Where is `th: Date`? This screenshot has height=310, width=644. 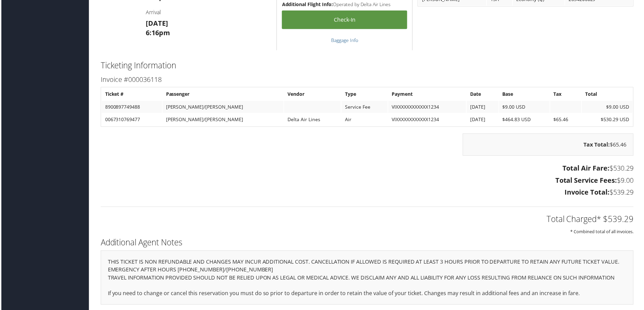
th: Date is located at coordinates (483, 94).